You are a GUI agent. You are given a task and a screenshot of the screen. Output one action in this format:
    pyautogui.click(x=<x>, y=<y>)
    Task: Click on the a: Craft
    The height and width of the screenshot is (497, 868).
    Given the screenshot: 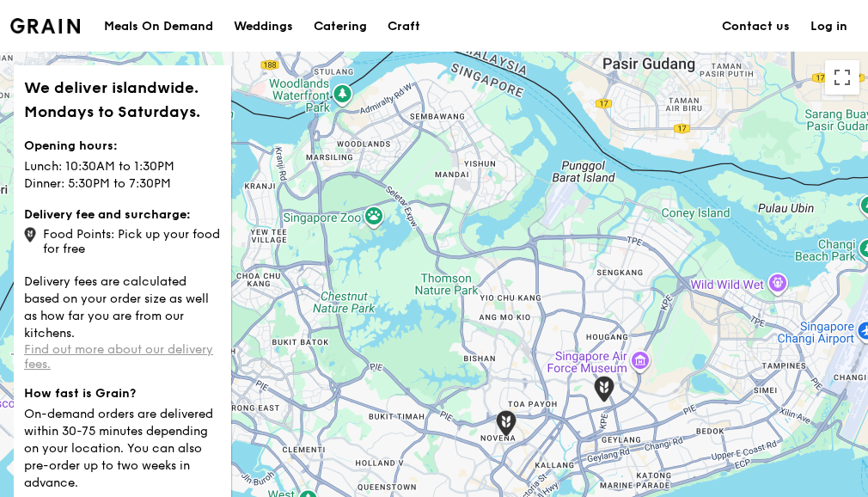 What is the action you would take?
    pyautogui.click(x=404, y=27)
    